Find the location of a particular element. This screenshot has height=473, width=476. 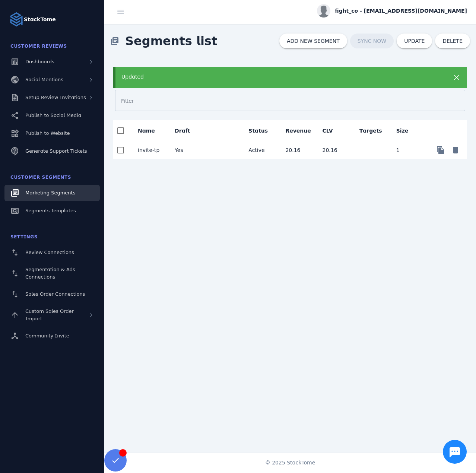

span: Social Mentions is located at coordinates (44, 80).